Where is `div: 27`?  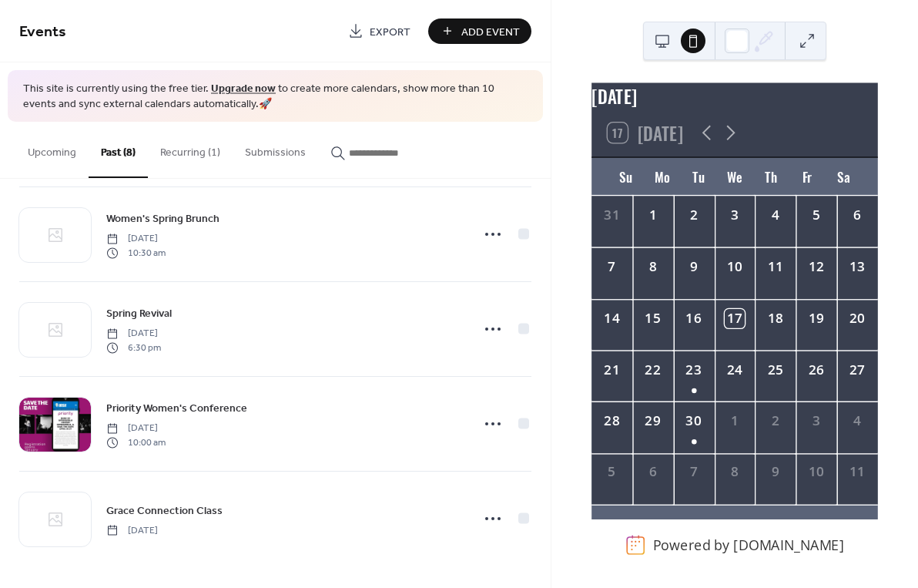 div: 27 is located at coordinates (858, 370).